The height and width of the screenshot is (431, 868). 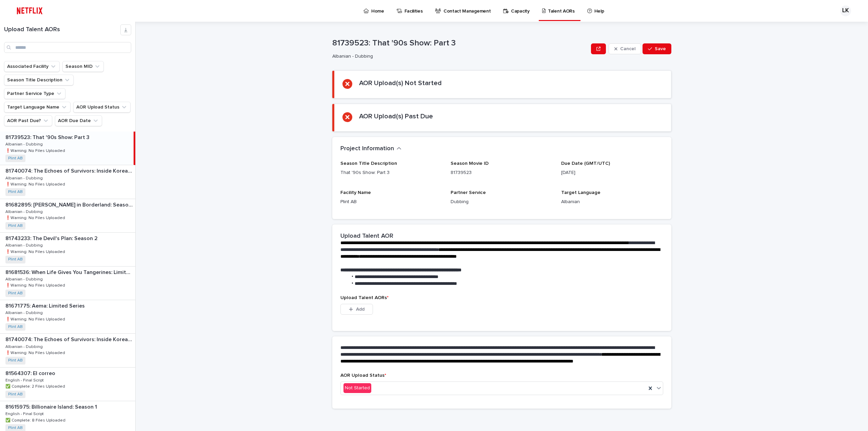 What do you see at coordinates (627, 49) in the screenshot?
I see `span: Cancel` at bounding box center [627, 49].